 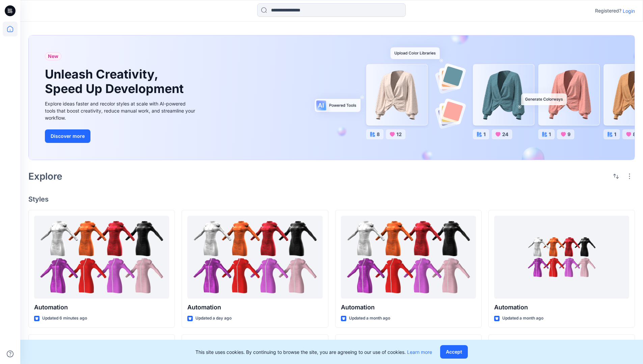 I want to click on p: Login, so click(x=629, y=11).